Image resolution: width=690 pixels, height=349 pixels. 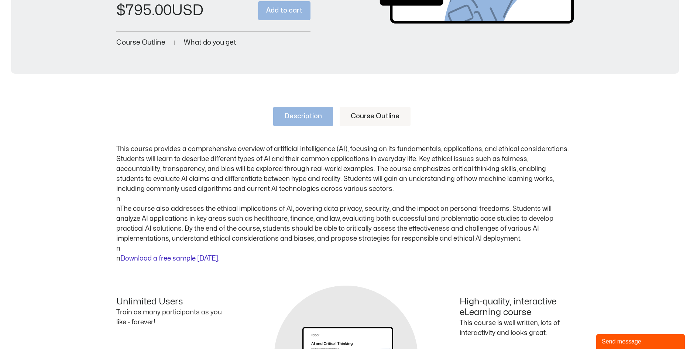 I want to click on a: Description, so click(x=303, y=117).